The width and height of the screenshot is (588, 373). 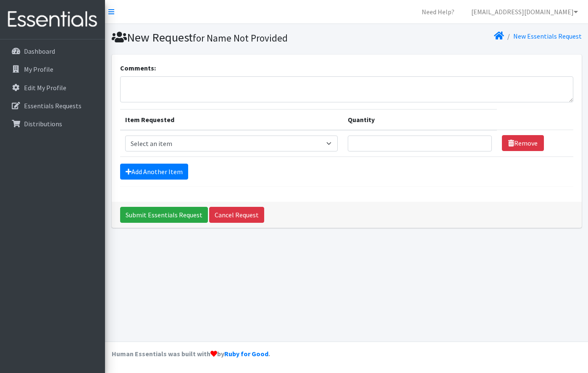 I want to click on p: Edit My Profile, so click(x=45, y=88).